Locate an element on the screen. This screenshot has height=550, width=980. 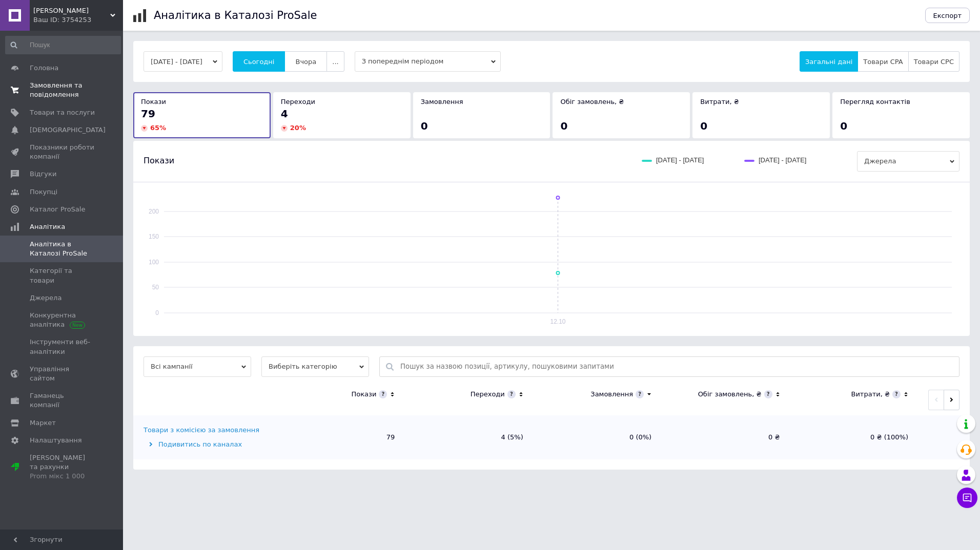
td: 79 is located at coordinates (341, 438).